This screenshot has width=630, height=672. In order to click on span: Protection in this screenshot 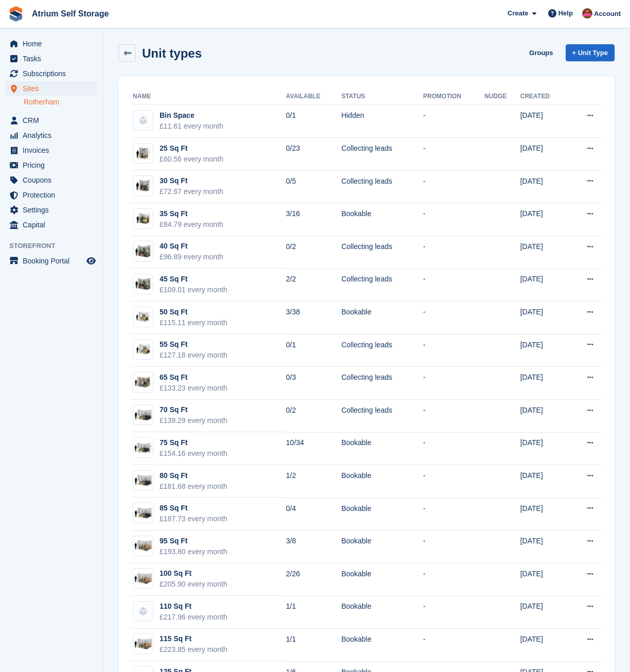, I will do `click(53, 195)`.